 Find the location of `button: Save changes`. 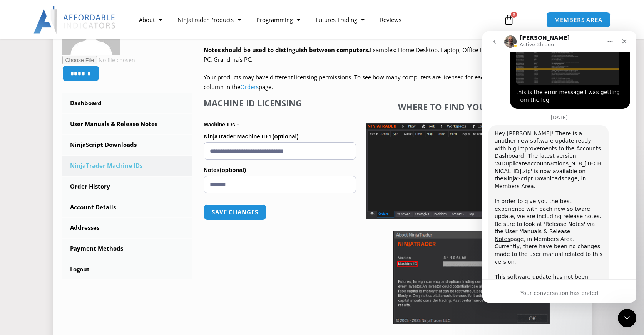

button: Save changes is located at coordinates (235, 212).